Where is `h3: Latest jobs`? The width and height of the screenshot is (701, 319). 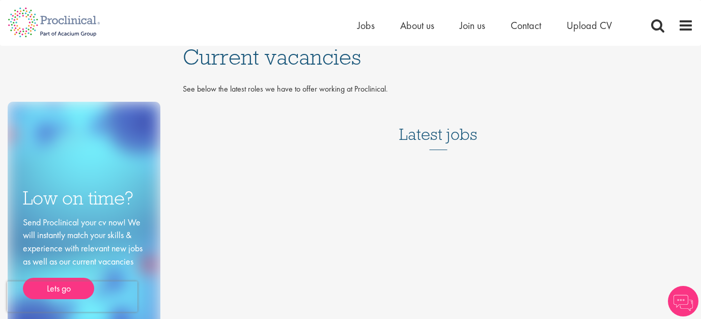 h3: Latest jobs is located at coordinates (438, 125).